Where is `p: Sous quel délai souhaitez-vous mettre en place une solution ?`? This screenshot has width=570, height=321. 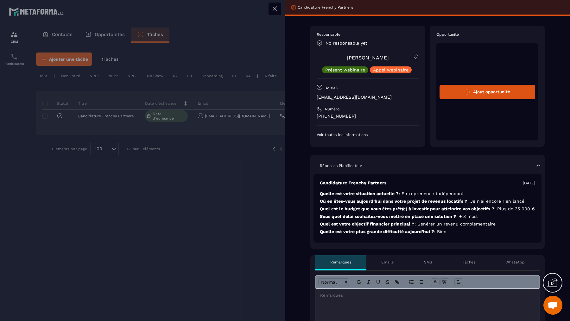 p: Sous quel délai souhaitez-vous mettre en place une solution ? is located at coordinates (427, 217).